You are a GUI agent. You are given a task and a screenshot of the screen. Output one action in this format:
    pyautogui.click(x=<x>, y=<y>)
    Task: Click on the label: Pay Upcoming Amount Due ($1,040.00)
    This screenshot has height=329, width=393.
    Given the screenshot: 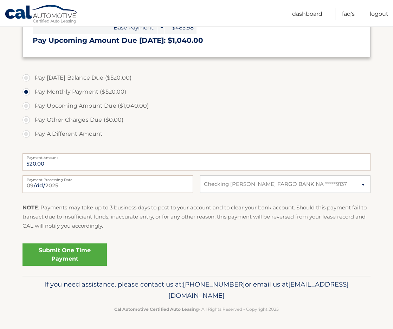 What is the action you would take?
    pyautogui.click(x=196, y=106)
    